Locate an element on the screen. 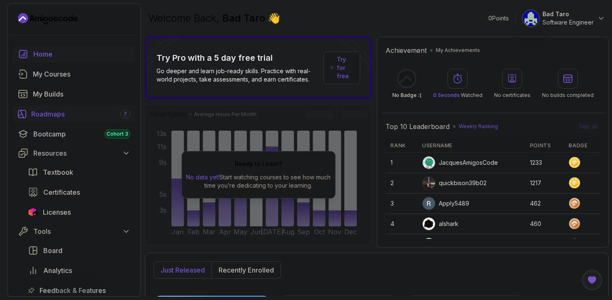  div: quickbison39b02 is located at coordinates (454, 183).